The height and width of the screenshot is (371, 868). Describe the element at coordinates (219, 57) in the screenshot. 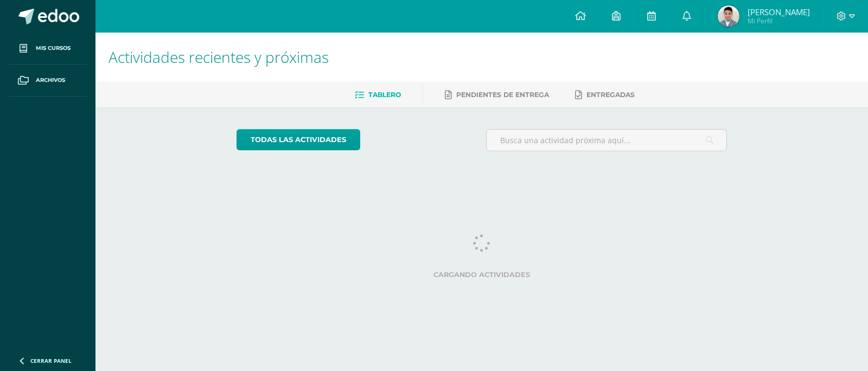

I see `span: Actividades recientes y próximas` at that location.